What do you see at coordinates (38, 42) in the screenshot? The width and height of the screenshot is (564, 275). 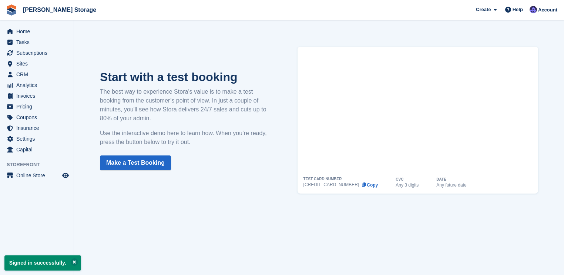 I see `span: Tasks` at bounding box center [38, 42].